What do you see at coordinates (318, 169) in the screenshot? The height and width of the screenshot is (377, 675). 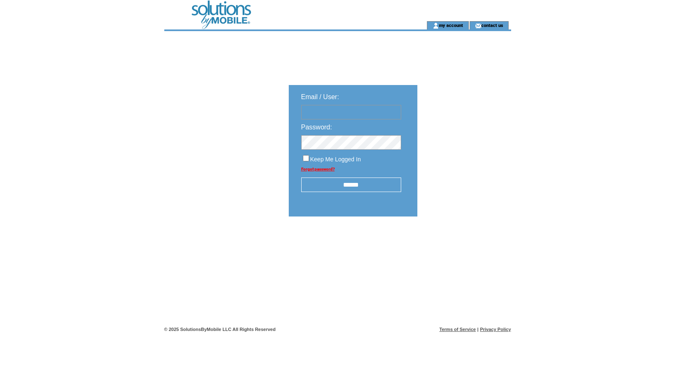 I see `a: Forgot password?` at bounding box center [318, 169].